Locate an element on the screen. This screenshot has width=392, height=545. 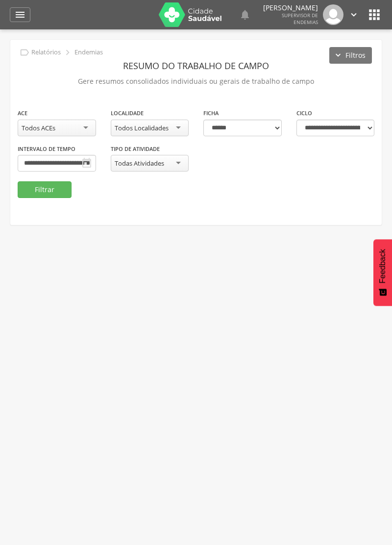
label: Tipo de Atividade is located at coordinates (135, 149).